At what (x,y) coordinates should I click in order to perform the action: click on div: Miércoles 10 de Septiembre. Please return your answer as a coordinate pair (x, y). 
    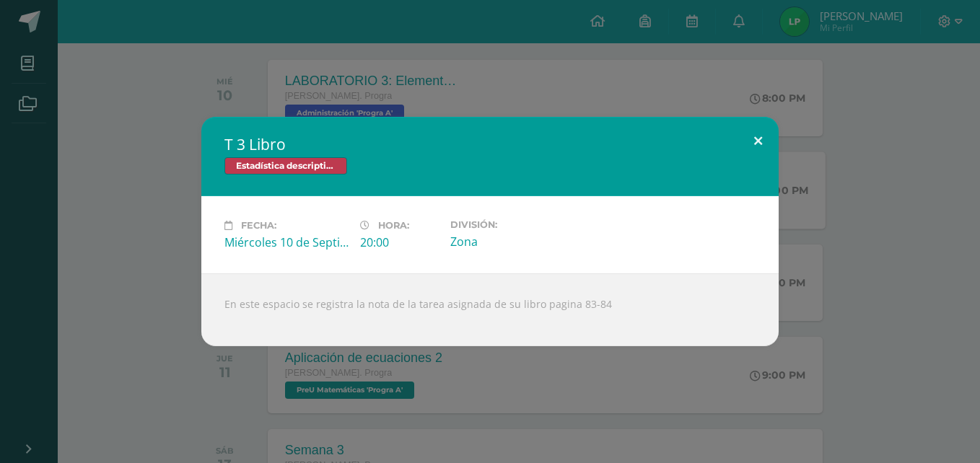
    Looking at the image, I should click on (286, 242).